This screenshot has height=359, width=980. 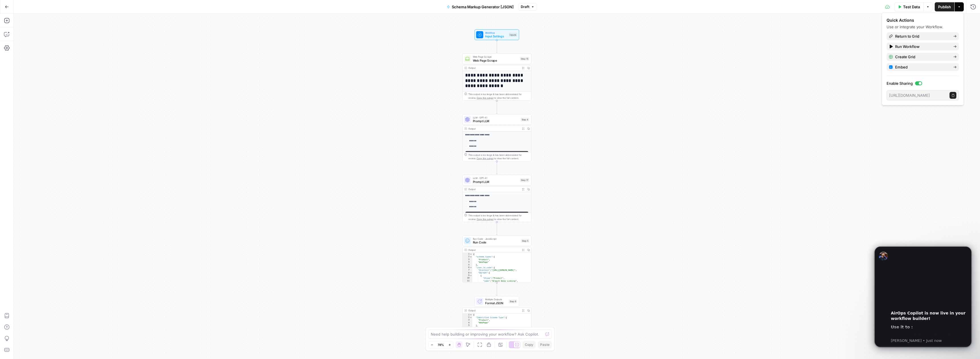 What do you see at coordinates (471, 272) in the screenshot?
I see `span: Toggle code folding, rows 8 through 43` at bounding box center [471, 272].